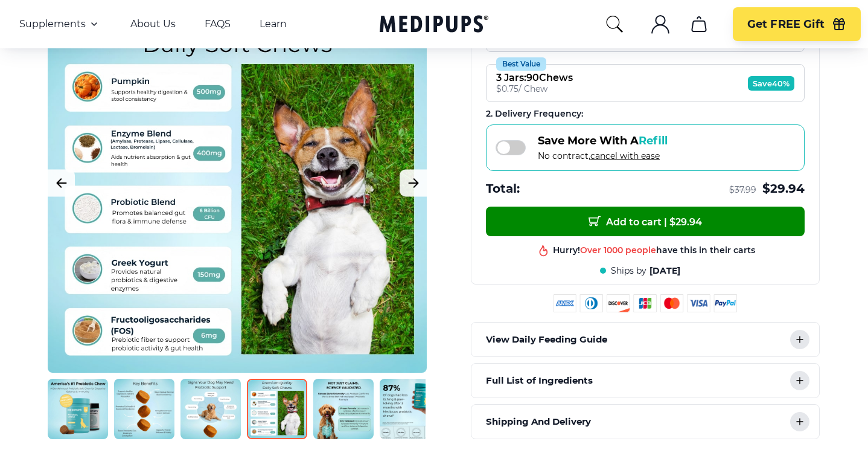 The height and width of the screenshot is (467, 868). Describe the element at coordinates (602, 156) in the screenshot. I see `span: No contract,` at that location.